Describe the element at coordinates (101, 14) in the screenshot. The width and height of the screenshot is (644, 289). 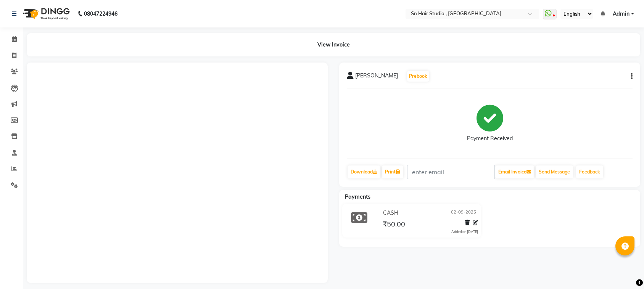
I see `b: 08047224946` at that location.